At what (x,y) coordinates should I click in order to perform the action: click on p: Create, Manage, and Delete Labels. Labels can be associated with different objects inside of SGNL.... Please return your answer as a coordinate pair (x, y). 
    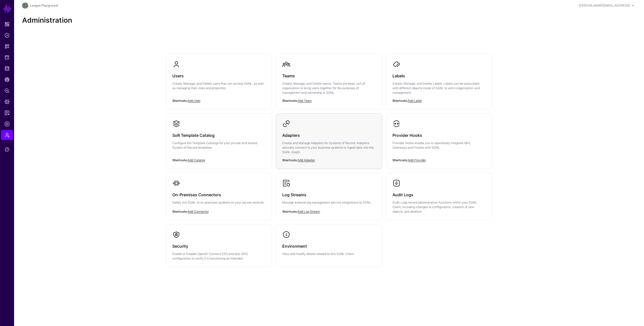
    Looking at the image, I should click on (439, 88).